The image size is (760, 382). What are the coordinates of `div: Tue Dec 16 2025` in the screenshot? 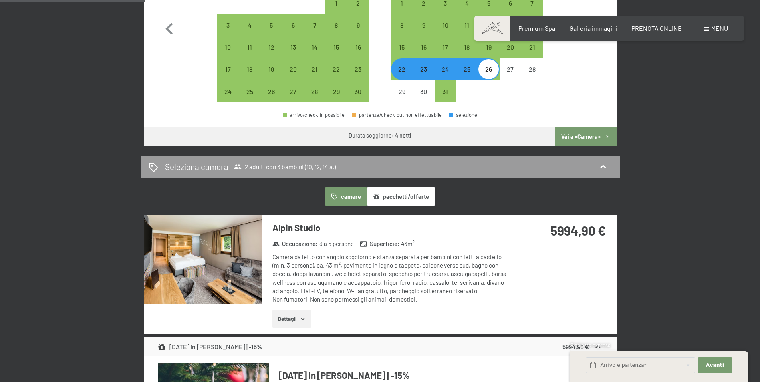 It's located at (424, 47).